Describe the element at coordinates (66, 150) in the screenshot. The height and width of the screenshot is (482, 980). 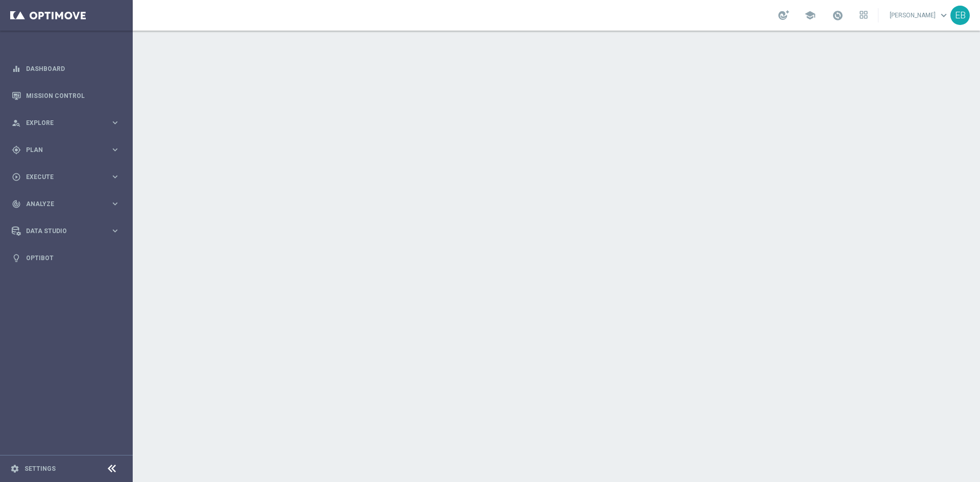
I see `button: gps_fixed Plan keyboard_arrow_right` at that location.